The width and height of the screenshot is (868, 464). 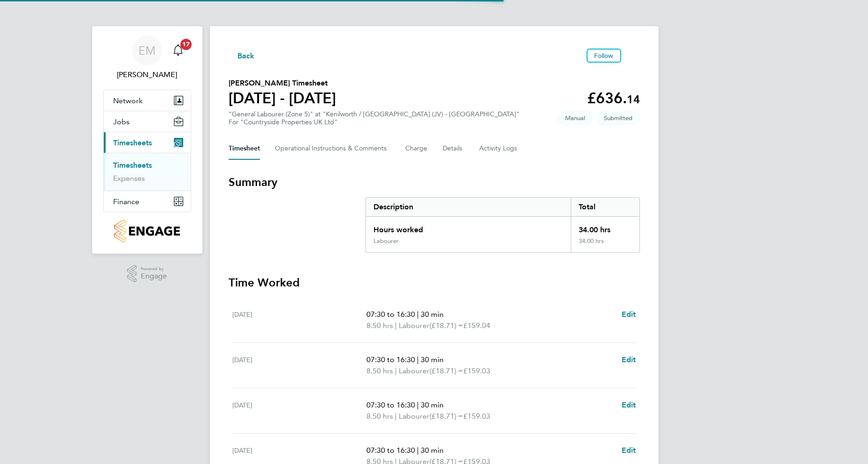 I want to click on button: Charge, so click(x=417, y=149).